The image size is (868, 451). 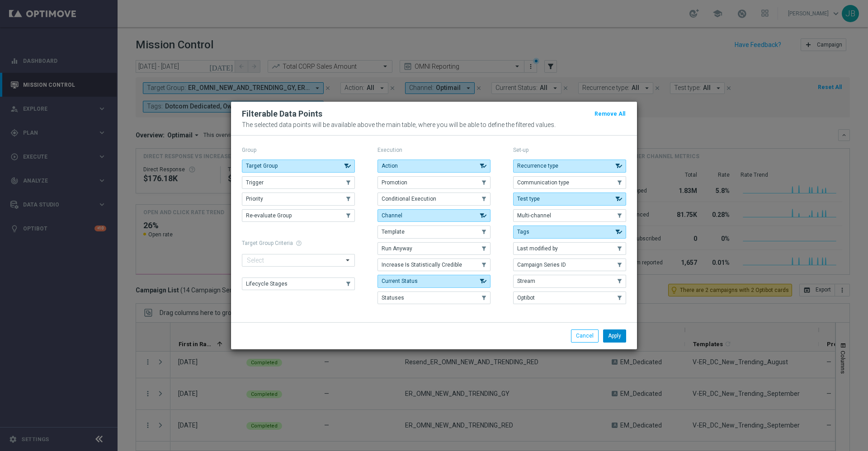 I want to click on button: Statuses, so click(x=434, y=298).